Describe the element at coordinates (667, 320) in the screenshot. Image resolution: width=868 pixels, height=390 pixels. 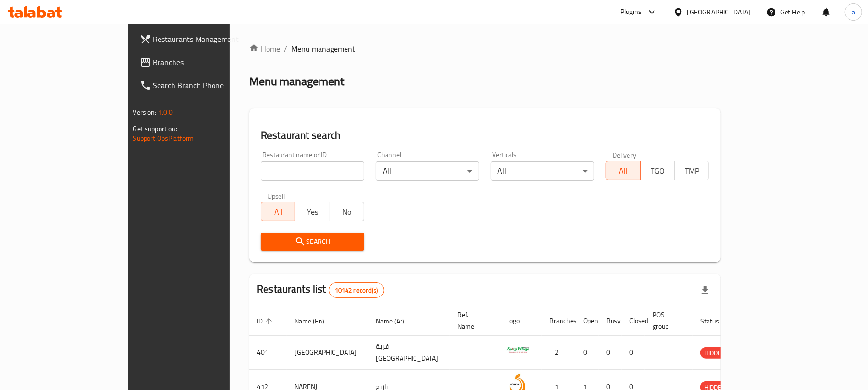
I see `span: POS group` at that location.